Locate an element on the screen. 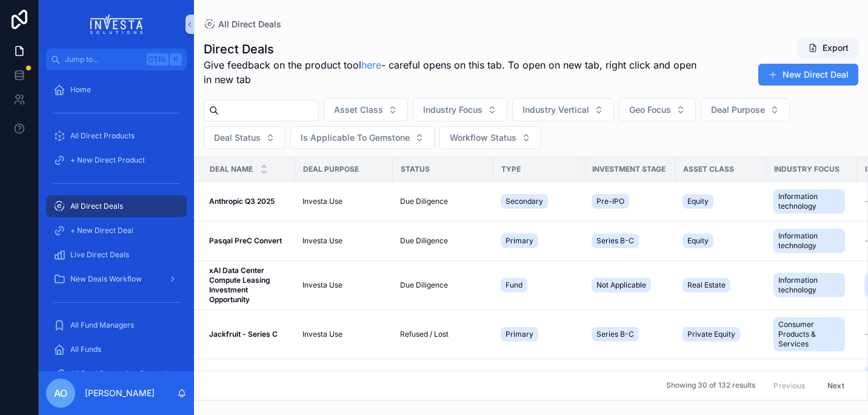 This screenshot has width=868, height=415. h1: Direct Deals is located at coordinates (451, 49).